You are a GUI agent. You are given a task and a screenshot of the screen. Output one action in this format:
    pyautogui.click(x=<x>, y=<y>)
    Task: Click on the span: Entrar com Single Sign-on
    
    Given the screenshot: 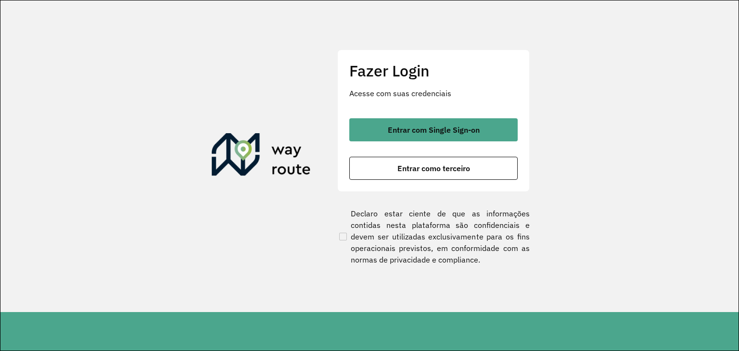 What is the action you would take?
    pyautogui.click(x=433, y=130)
    